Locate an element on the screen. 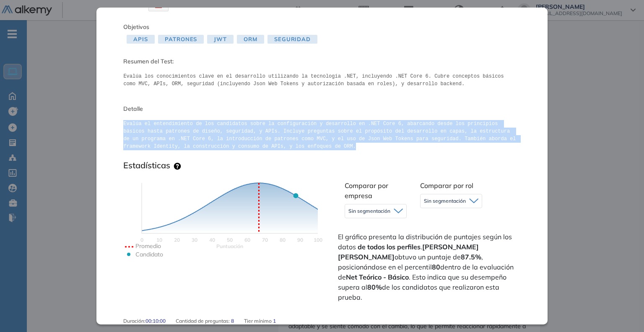  span: Tier mínimo is located at coordinates (258, 321).